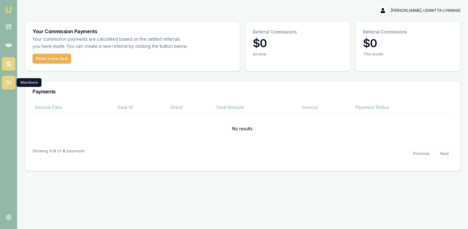  What do you see at coordinates (74, 107) in the screenshot?
I see `div: Invoice Date` at bounding box center [74, 107].